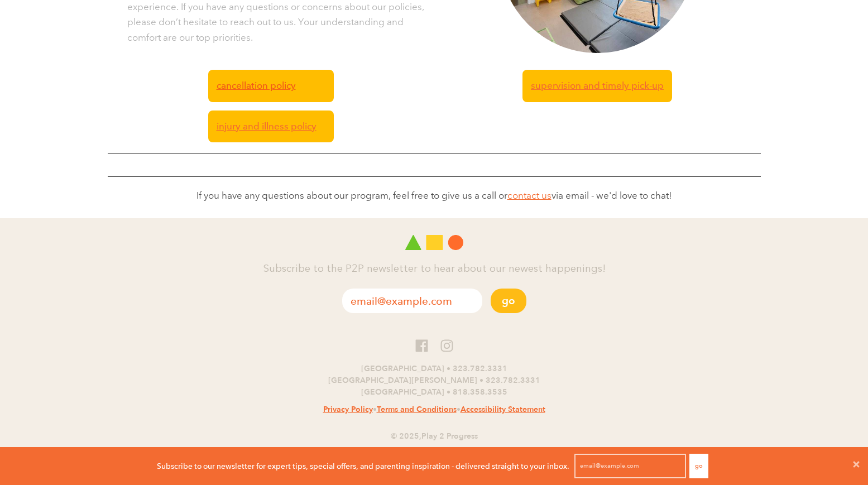  I want to click on h4: Subscribe to the P2P newsletter to hear about our newest happenings!, so click(434, 269).